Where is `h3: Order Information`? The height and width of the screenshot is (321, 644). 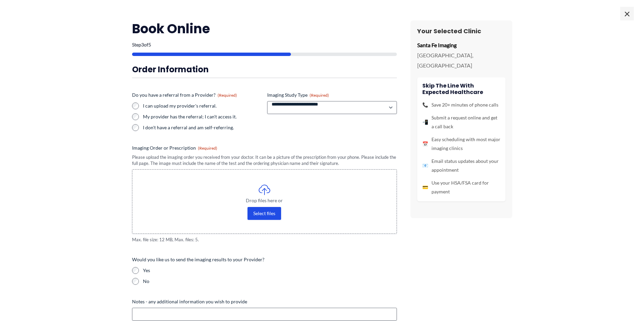 h3: Order Information is located at coordinates (264, 69).